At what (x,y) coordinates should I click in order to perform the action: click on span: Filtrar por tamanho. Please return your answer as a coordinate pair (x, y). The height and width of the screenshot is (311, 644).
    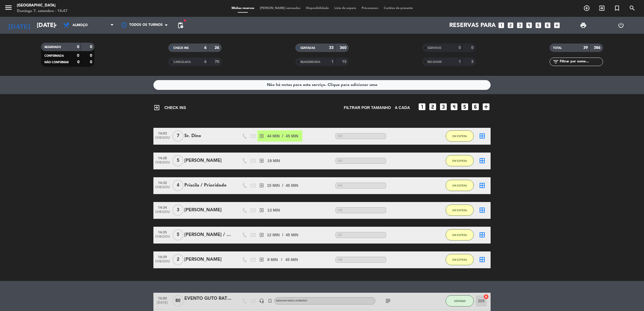
    Looking at the image, I should click on (367, 108).